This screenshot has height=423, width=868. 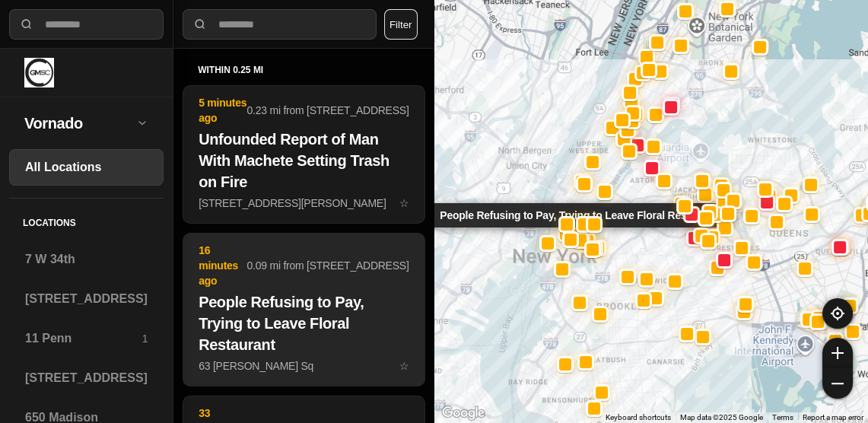 I want to click on button: zoom-out, so click(x=837, y=383).